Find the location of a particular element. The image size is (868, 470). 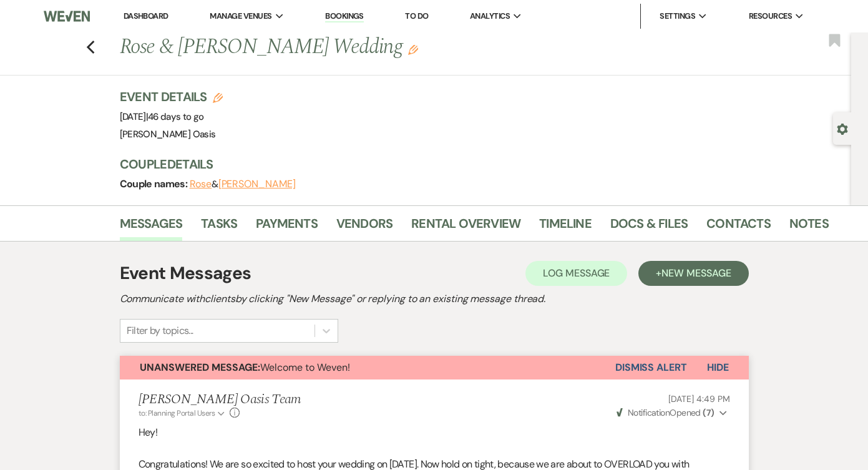

span: Couple names: is located at coordinates (155, 183).